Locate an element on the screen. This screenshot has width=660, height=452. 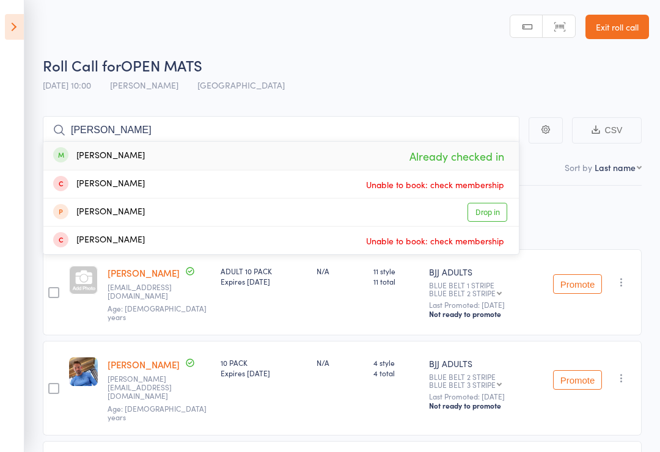
small: James_esler@hotmail.com is located at coordinates (147, 387).